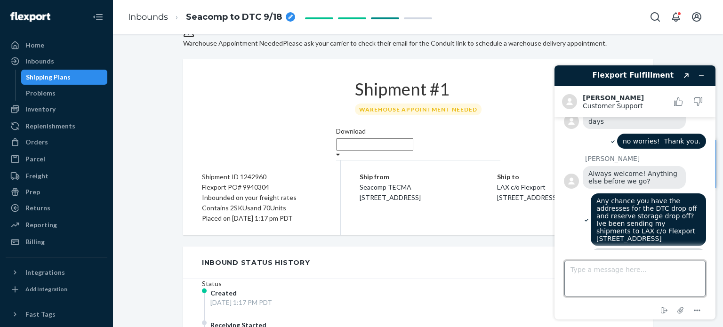  What do you see at coordinates (57, 176) in the screenshot?
I see `a: Freight` at bounding box center [57, 176].